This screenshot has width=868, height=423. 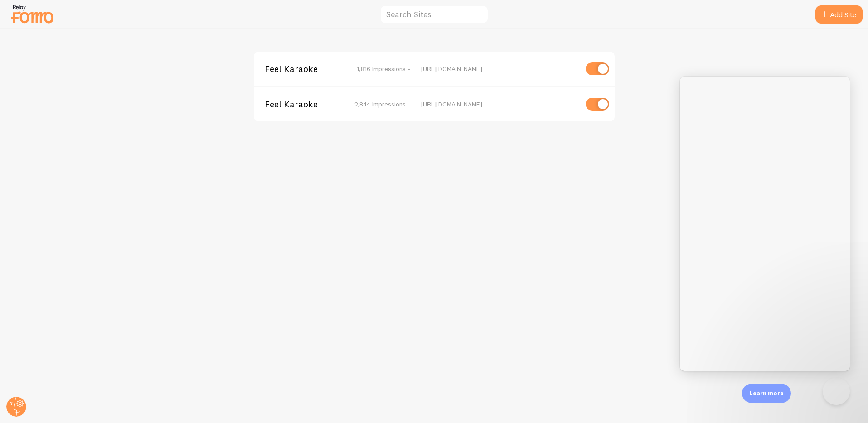 I want to click on span: 2,844 Impressions -, so click(x=382, y=104).